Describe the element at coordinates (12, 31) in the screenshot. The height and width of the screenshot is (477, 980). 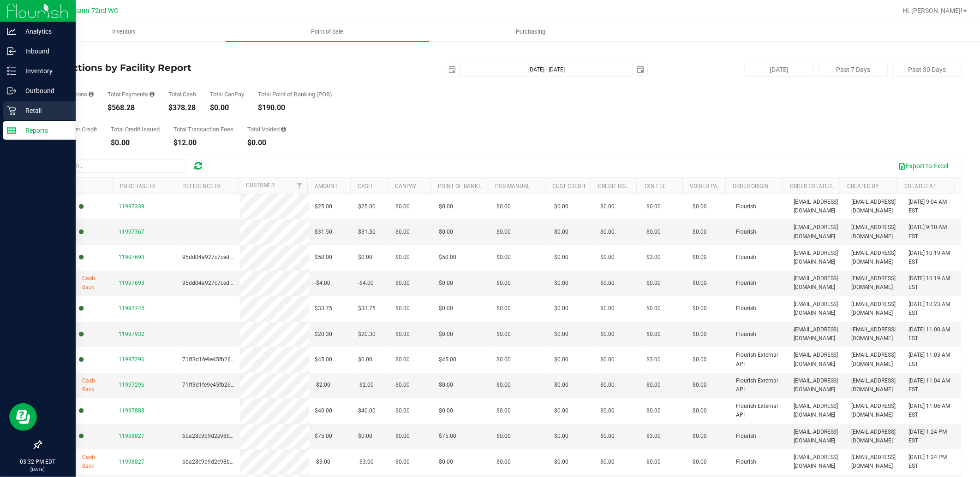
I see `inline-svg: Analytics` at that location.